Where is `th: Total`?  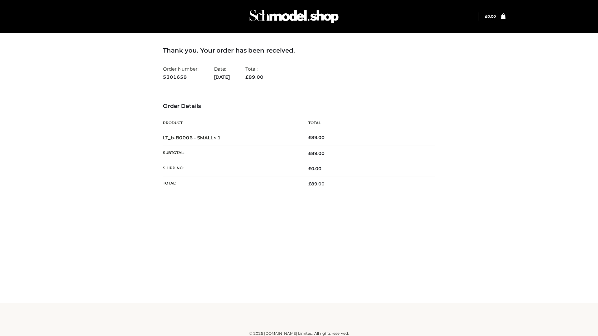
th: Total is located at coordinates (367, 123).